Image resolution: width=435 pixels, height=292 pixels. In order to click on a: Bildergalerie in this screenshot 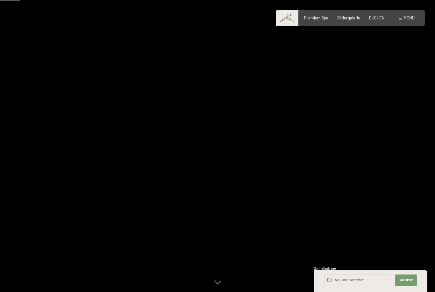, I will do `click(349, 18)`.